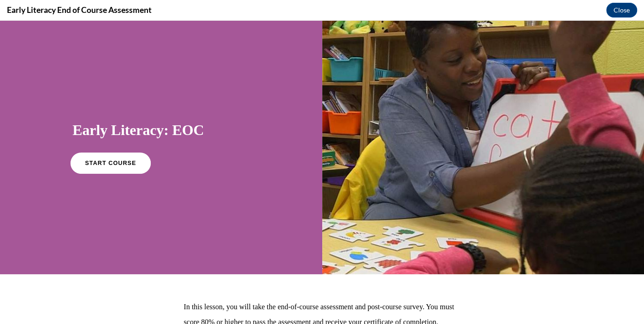  I want to click on h1: Early Literacy: EOC, so click(161, 109).